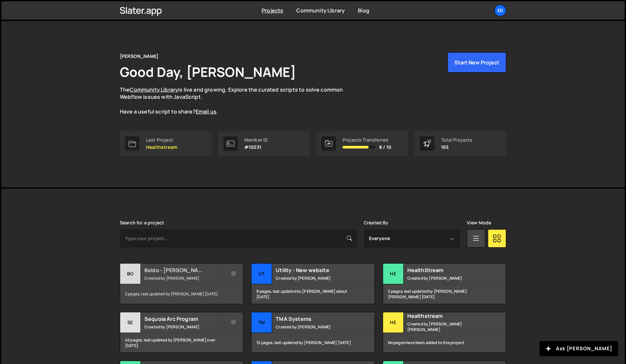 This screenshot has width=626, height=364. What do you see at coordinates (162, 140) in the screenshot?
I see `div: Last Project` at bounding box center [162, 140].